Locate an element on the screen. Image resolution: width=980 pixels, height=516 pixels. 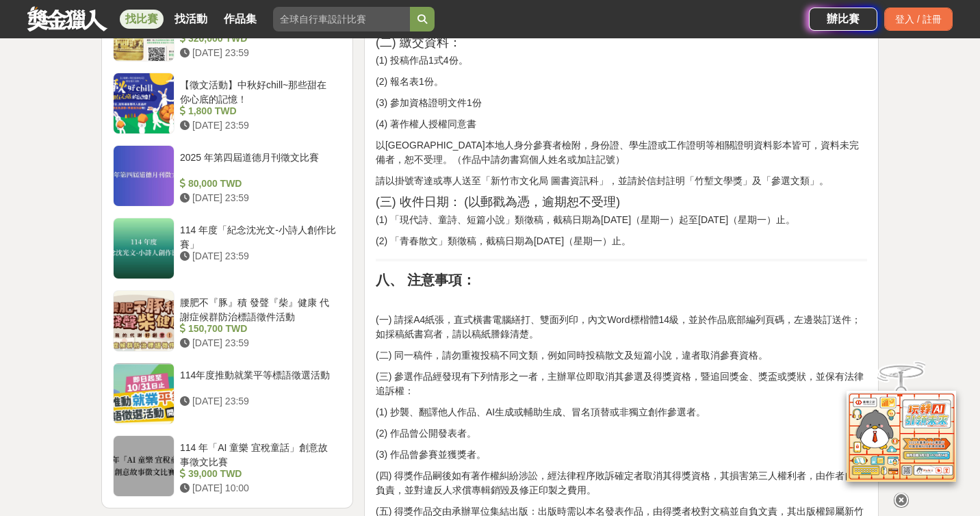
img: d2146d9a-e6f6-4337-9592-8cefde37ba6b.png is located at coordinates (901, 435).